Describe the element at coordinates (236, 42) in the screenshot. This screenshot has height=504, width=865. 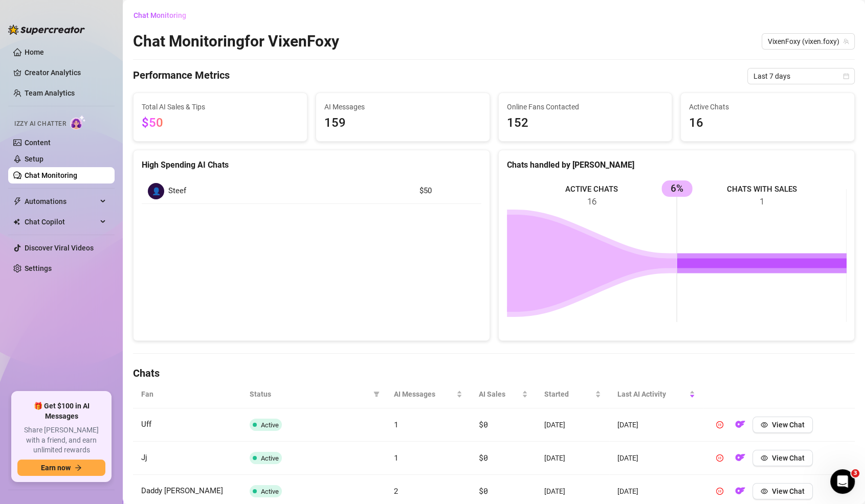
I see `h2: Chat Monitoring for VixenFoxy` at that location.